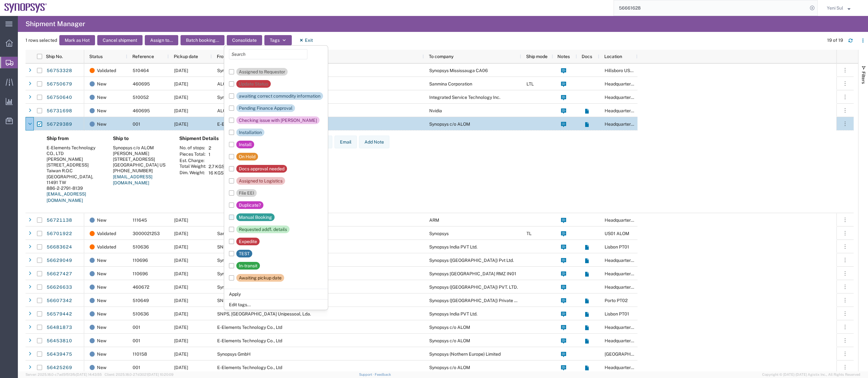 The image size is (868, 378). What do you see at coordinates (59, 234) in the screenshot?
I see `a: 56701922` at bounding box center [59, 234].